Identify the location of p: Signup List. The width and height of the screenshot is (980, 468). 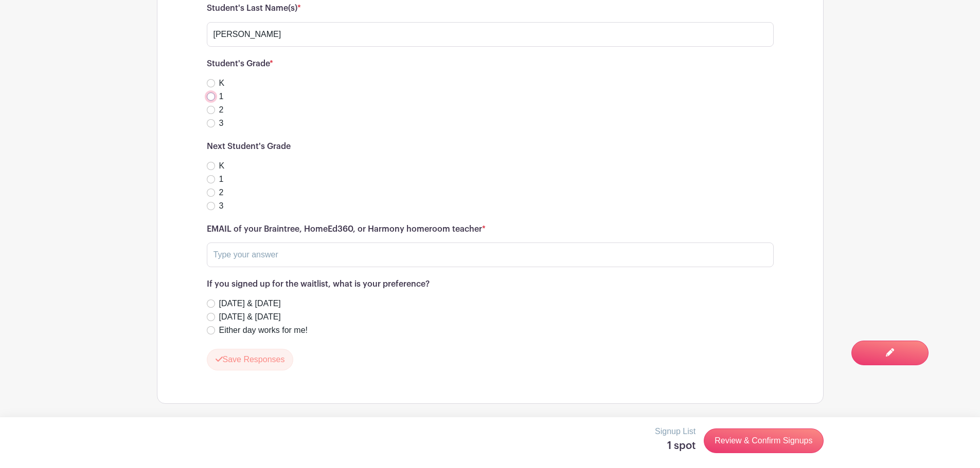
(674, 432).